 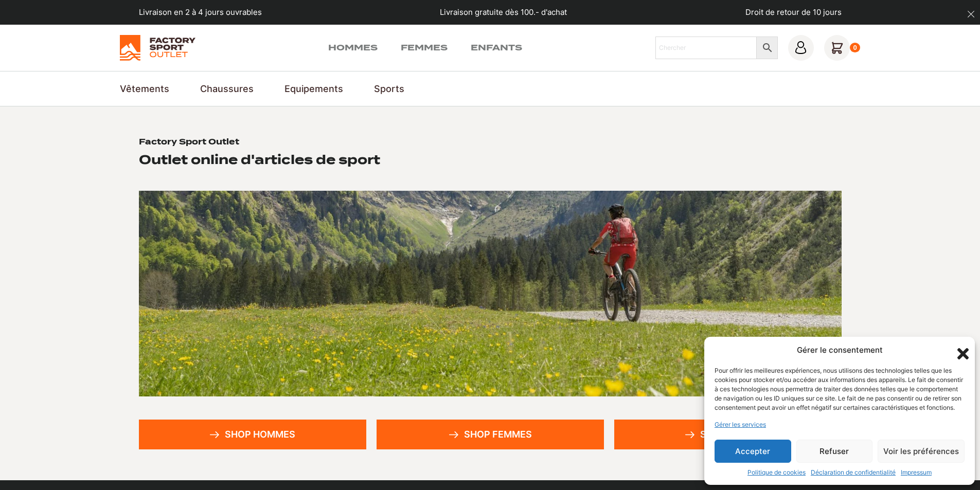 I want to click on a: Shop hommes, so click(x=252, y=435).